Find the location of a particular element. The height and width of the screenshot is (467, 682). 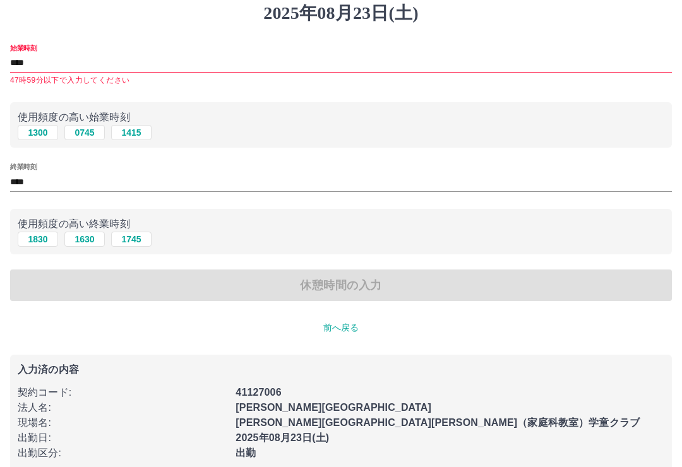

p: 法人名 : is located at coordinates (122, 408).